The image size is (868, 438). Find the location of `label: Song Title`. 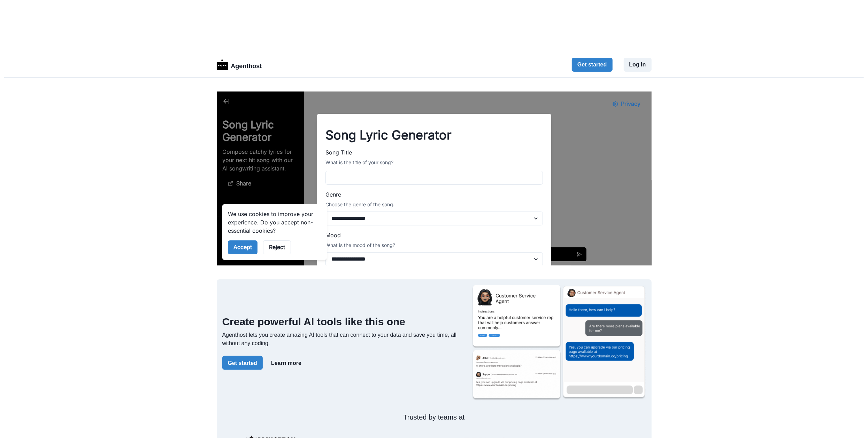

label: Song Title is located at coordinates (216, 61).